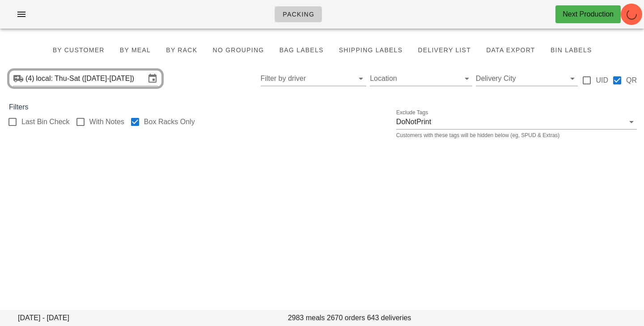 This screenshot has width=644, height=326. Describe the element at coordinates (46, 122) in the screenshot. I see `label: Last Bin Check` at that location.